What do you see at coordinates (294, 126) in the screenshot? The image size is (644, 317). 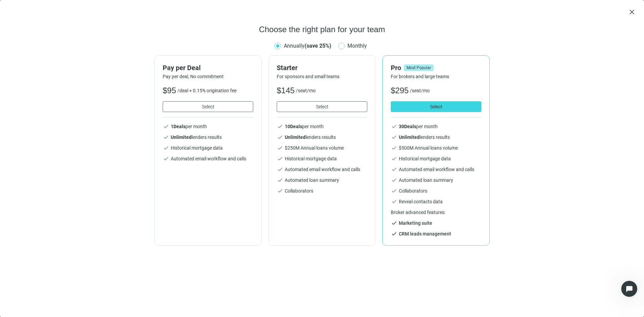 I see `b: 10 Deals` at bounding box center [294, 126].